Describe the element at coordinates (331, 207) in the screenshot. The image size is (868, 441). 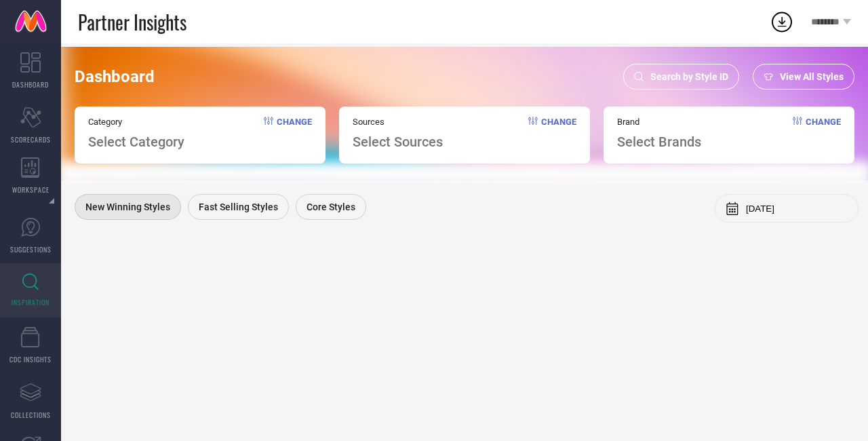
I see `span: Core Styles` at that location.